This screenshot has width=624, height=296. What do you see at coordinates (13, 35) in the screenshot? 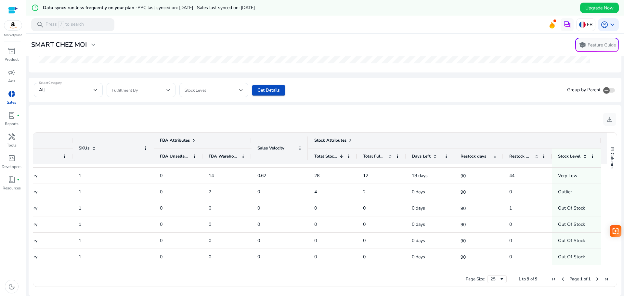
I see `p: Marketplace` at bounding box center [13, 35].